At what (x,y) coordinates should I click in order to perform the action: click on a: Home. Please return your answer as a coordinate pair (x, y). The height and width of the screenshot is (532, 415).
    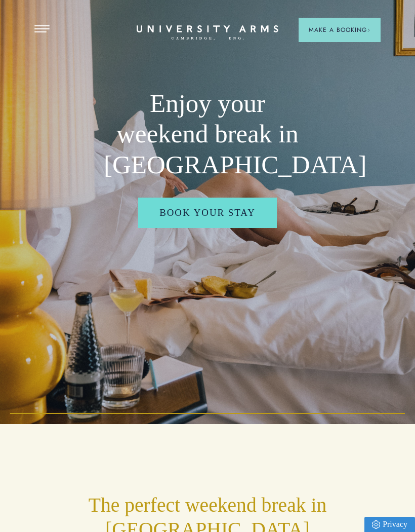
    Looking at the image, I should click on (208, 33).